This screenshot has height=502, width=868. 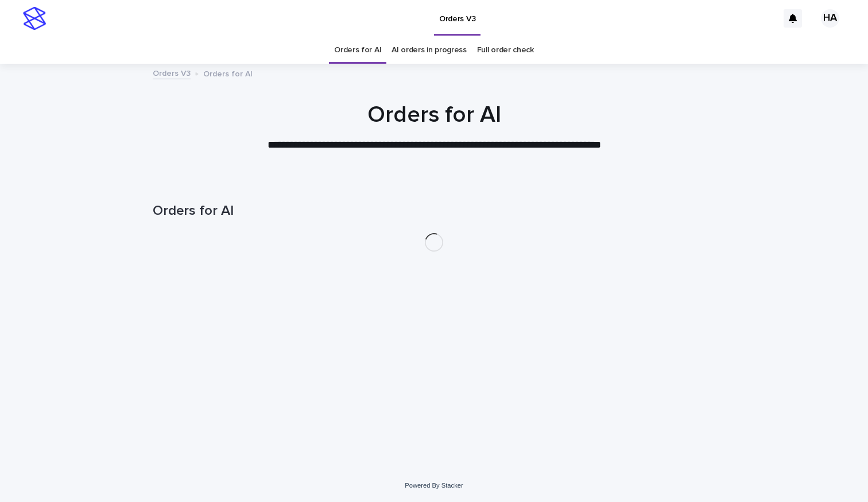 What do you see at coordinates (228, 73) in the screenshot?
I see `p: Orders for AI` at bounding box center [228, 73].